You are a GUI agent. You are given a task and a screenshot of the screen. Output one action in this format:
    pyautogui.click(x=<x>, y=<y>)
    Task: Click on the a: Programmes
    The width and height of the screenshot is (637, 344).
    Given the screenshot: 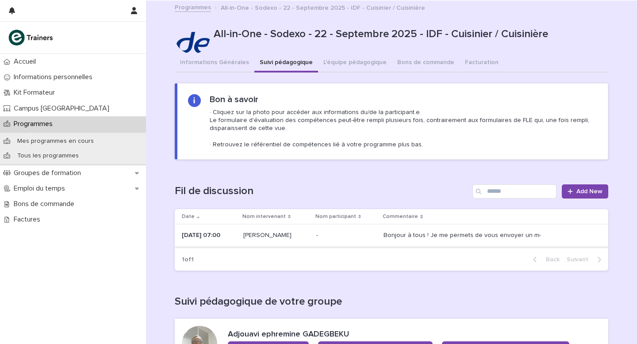 What is the action you would take?
    pyautogui.click(x=193, y=7)
    